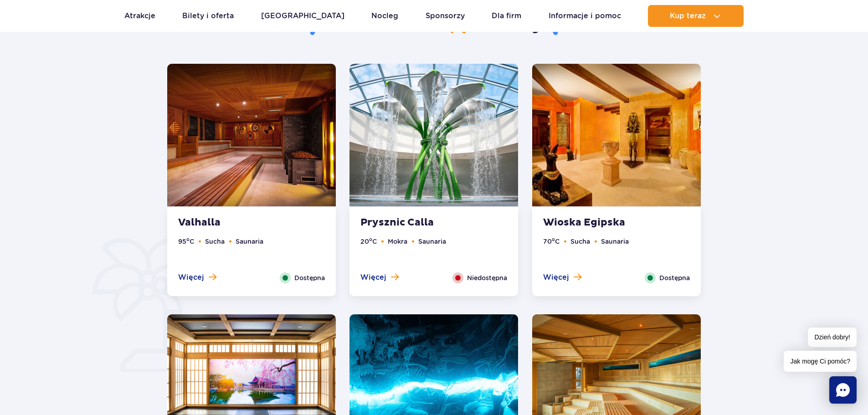 The height and width of the screenshot is (415, 868). Describe the element at coordinates (506, 16) in the screenshot. I see `a: Dla firm` at that location.